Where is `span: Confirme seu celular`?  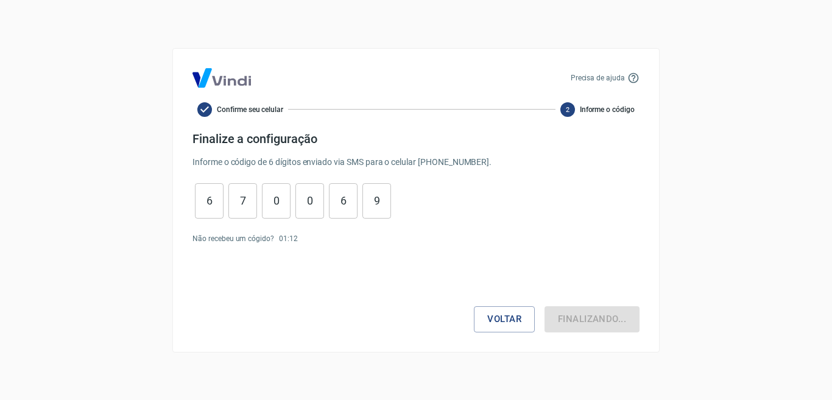 span: Confirme seu celular is located at coordinates (250, 110).